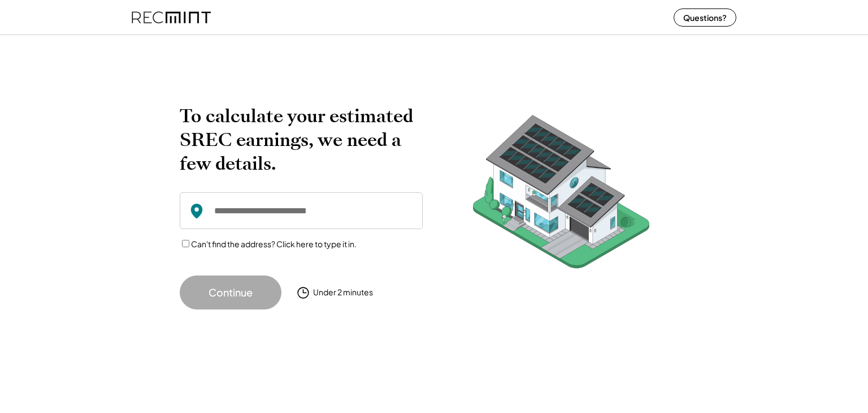  What do you see at coordinates (302, 139) in the screenshot?
I see `h2: To calculate your estimated SREC earnings, we need a few details.` at bounding box center [302, 139].